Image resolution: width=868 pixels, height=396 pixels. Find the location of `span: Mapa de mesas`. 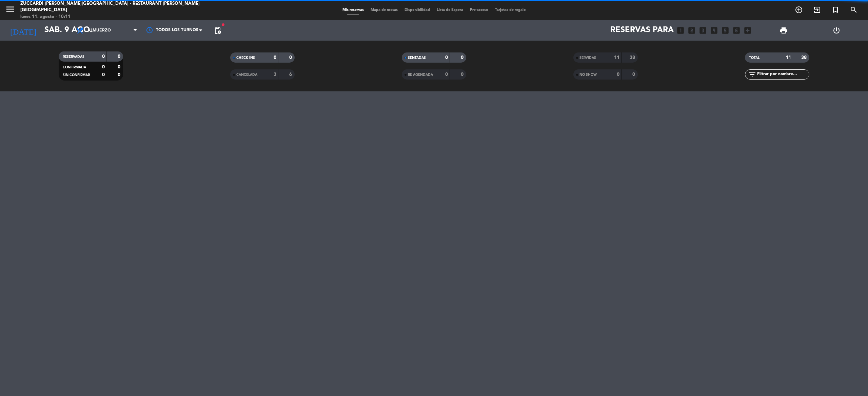

span: Mapa de mesas is located at coordinates (384, 10).